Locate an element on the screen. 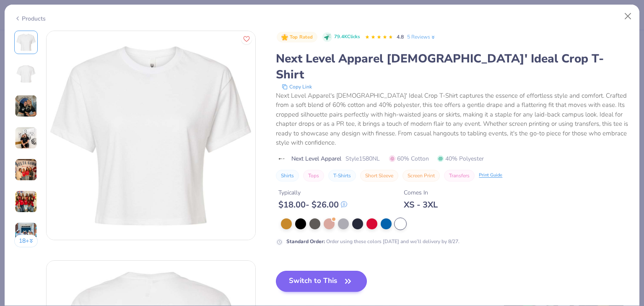 This screenshot has width=644, height=306. button: 18+ is located at coordinates (26, 241).